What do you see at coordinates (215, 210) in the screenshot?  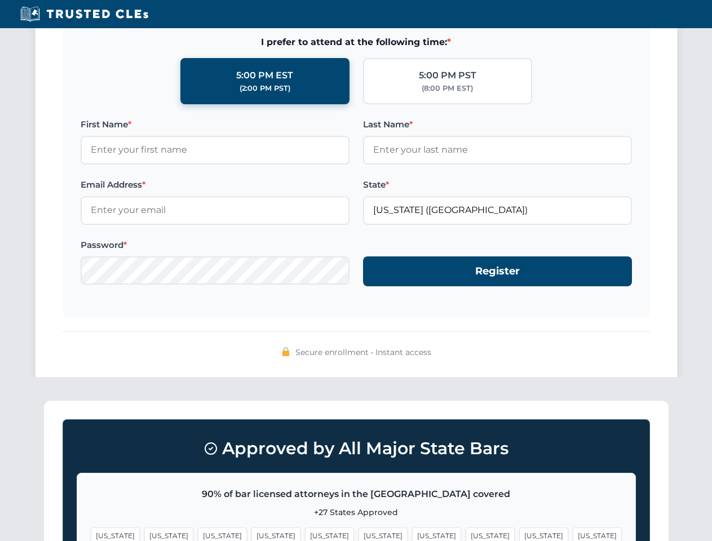 I see `input: Enter your email` at bounding box center [215, 210].